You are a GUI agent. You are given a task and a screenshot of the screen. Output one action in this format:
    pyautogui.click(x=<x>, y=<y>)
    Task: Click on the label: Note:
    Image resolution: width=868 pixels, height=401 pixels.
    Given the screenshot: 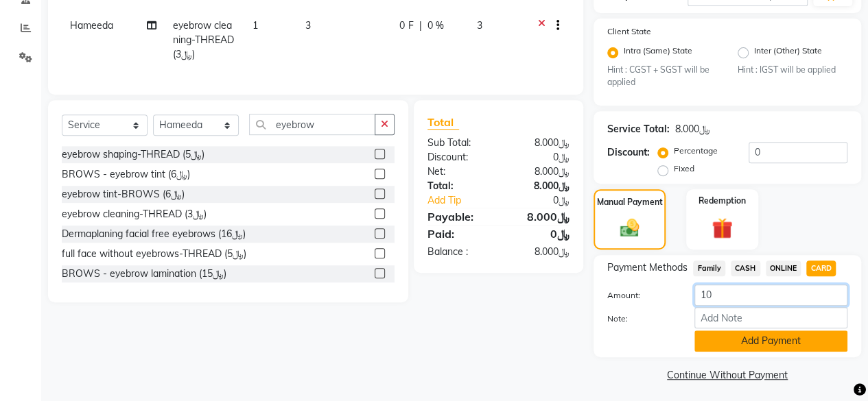 What is the action you would take?
    pyautogui.click(x=640, y=319)
    